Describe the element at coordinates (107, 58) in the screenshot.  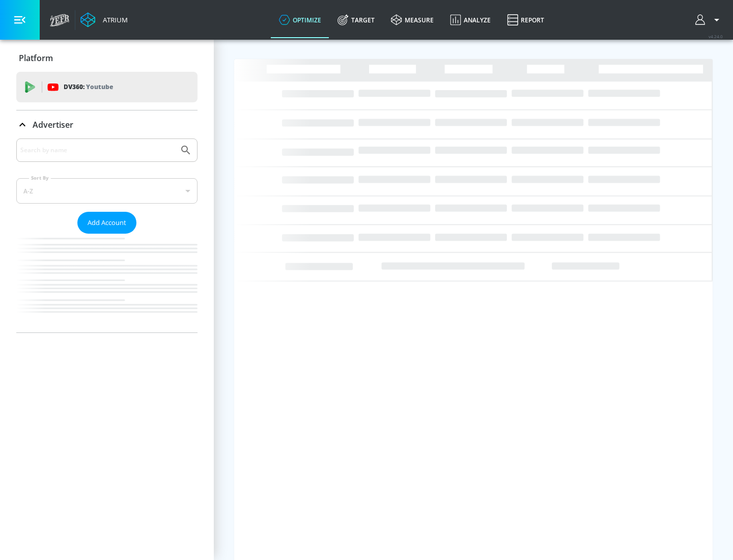
I see `div: Platform` at that location.